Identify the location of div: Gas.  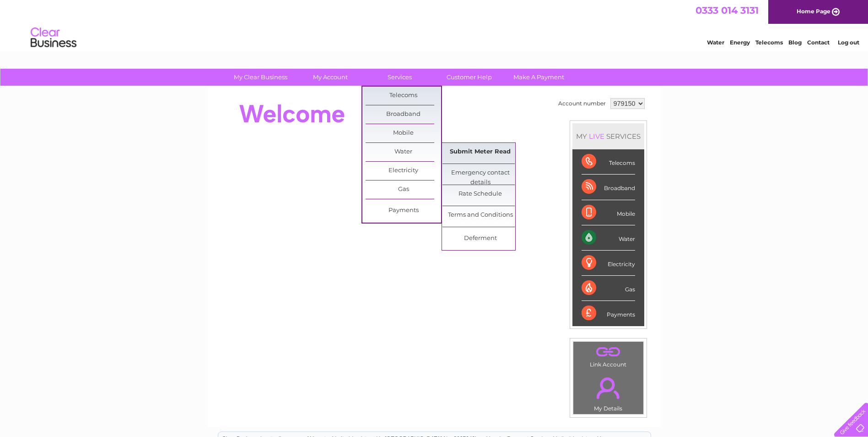
(608, 288).